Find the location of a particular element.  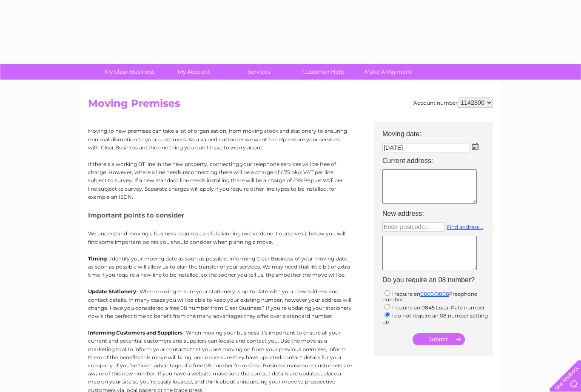

td: I require an Freephone number I require an 0845 Local Rate number I do not require an 08 number s... is located at coordinates (438, 307).